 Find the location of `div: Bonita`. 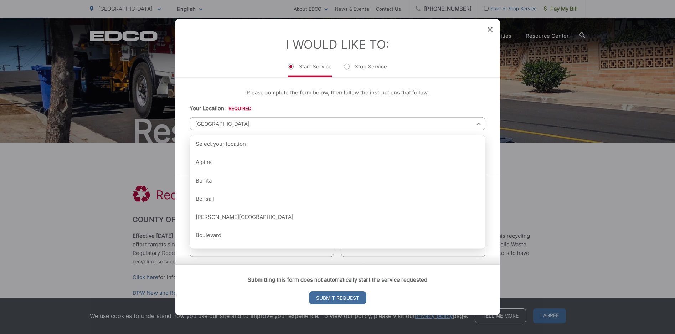

div: Bonita is located at coordinates (338, 181).